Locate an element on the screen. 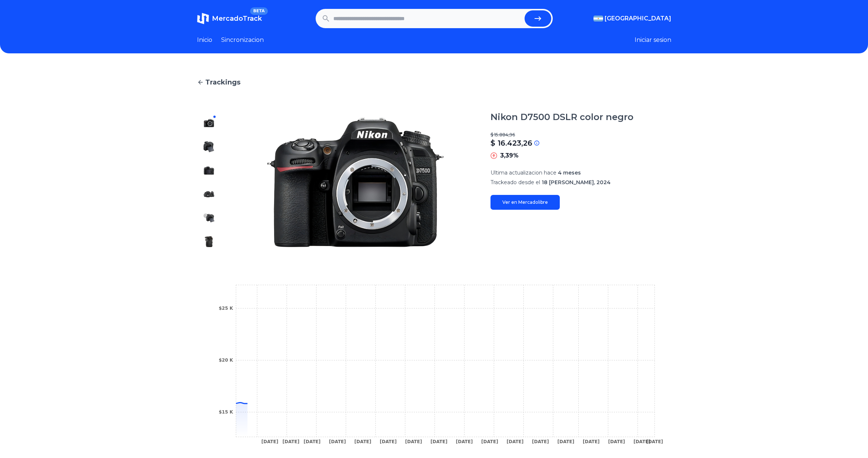 The image size is (868, 458). a: Ver en Mercadolibre is located at coordinates (525, 202).